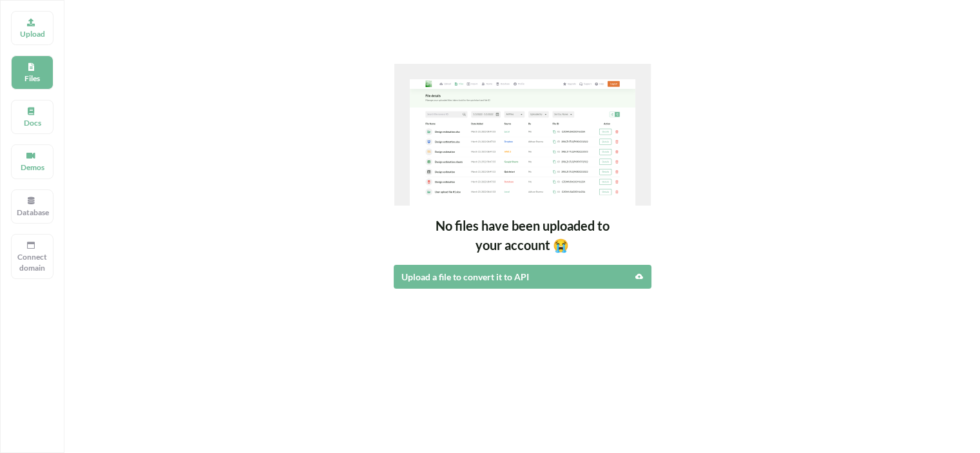 The height and width of the screenshot is (453, 980). What do you see at coordinates (32, 78) in the screenshot?
I see `p: Files` at bounding box center [32, 78].